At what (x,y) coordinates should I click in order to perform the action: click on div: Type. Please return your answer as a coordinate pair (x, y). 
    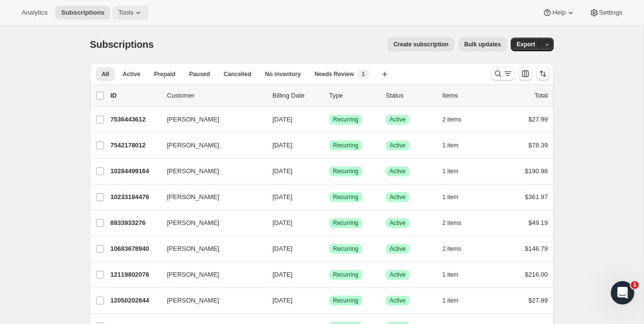
    Looking at the image, I should click on (353, 95).